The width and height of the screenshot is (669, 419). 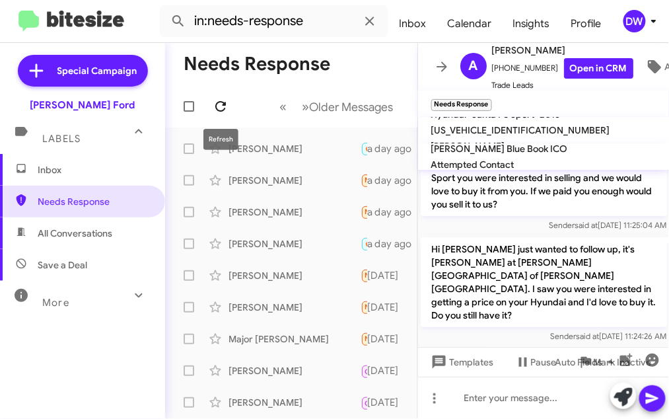 What do you see at coordinates (474, 66) in the screenshot?
I see `span: A` at bounding box center [474, 66].